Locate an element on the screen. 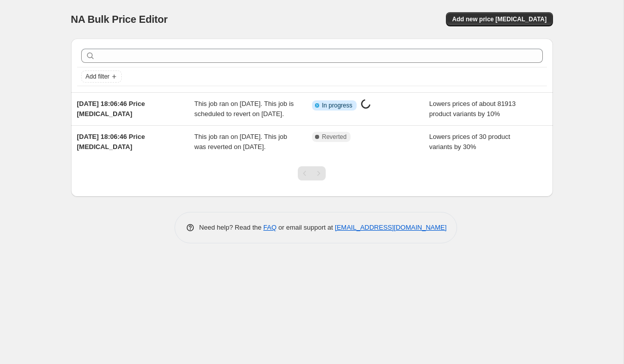  nav: Pagination is located at coordinates (311, 174).